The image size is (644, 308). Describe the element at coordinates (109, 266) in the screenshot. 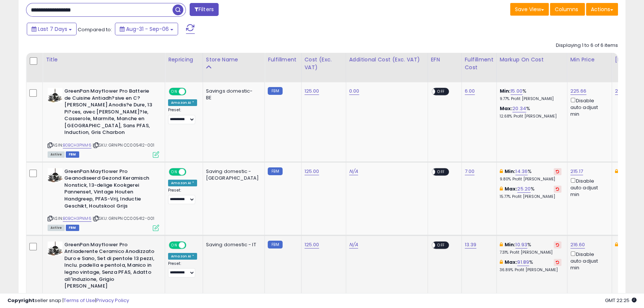

I see `b: GreenPan Mayflower Pro Antiaderente Ceramico Anodizzato Duro e Sano, Set di pentole 13 pezzi, Inc...` at that location.